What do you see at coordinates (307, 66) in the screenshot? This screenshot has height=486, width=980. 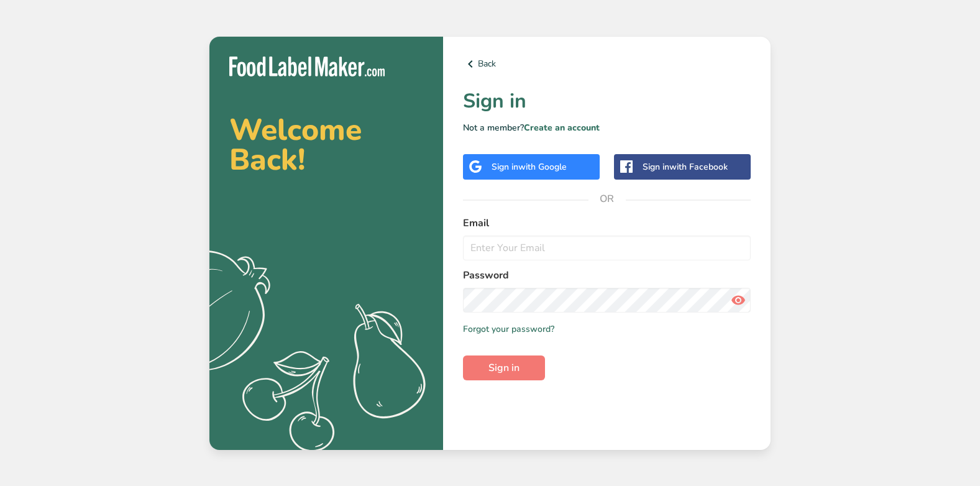 I see `img: Food Label Maker` at bounding box center [307, 66].